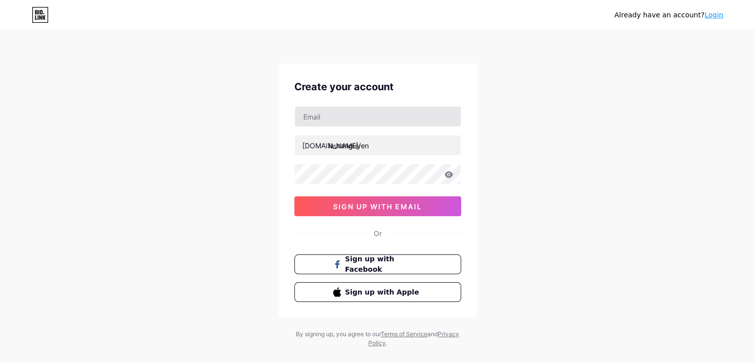 The height and width of the screenshot is (362, 755). What do you see at coordinates (378, 292) in the screenshot?
I see `a: Sign up with Apple` at bounding box center [378, 292].